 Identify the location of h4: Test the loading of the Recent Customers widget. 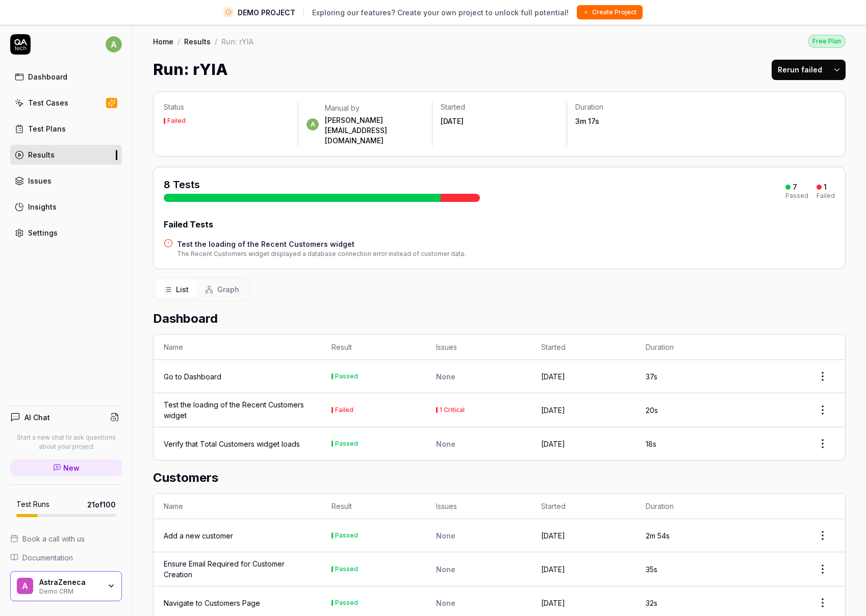
(321, 244).